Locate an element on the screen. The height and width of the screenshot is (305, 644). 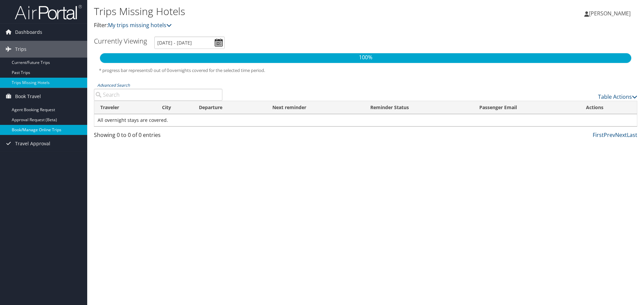
p: Filter: is located at coordinates (275, 26).